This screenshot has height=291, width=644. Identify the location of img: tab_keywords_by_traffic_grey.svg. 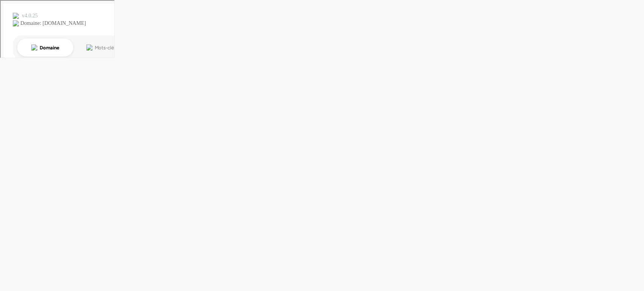
(89, 47).